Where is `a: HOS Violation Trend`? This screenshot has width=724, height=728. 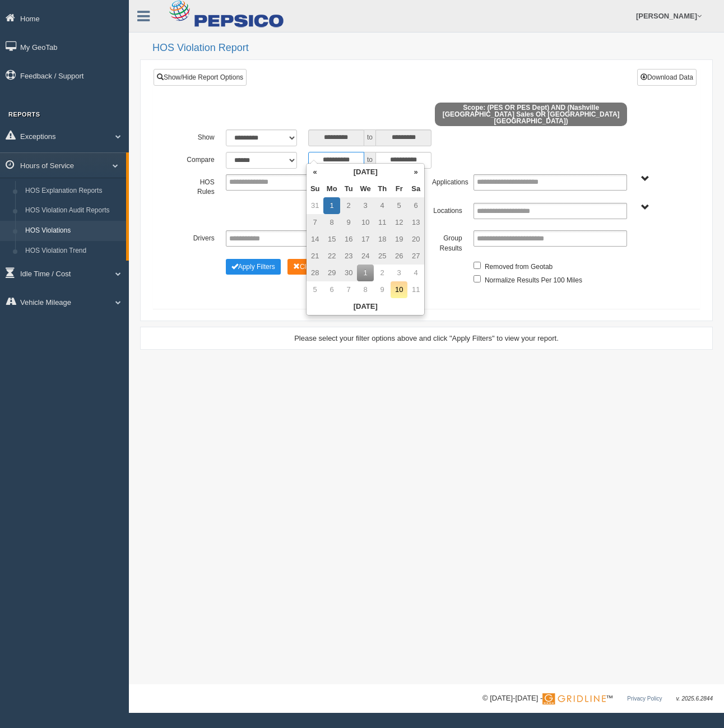 a: HOS Violation Trend is located at coordinates (73, 251).